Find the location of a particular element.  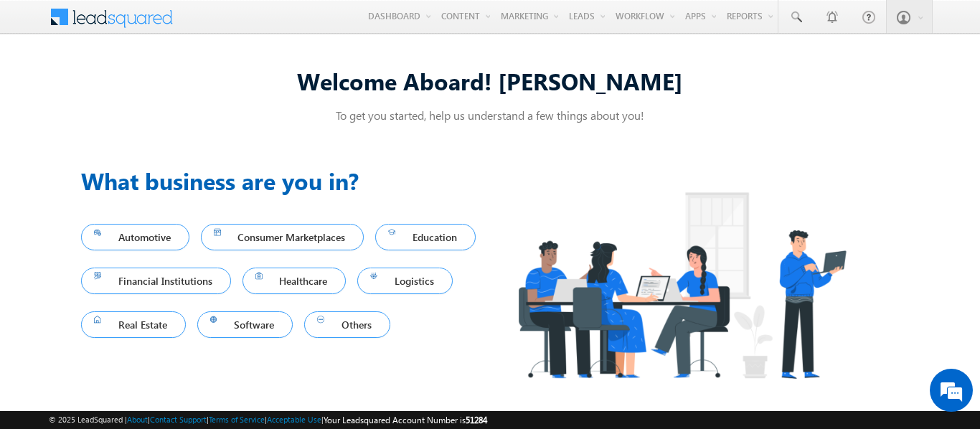

img: Industry.png is located at coordinates (682, 285).